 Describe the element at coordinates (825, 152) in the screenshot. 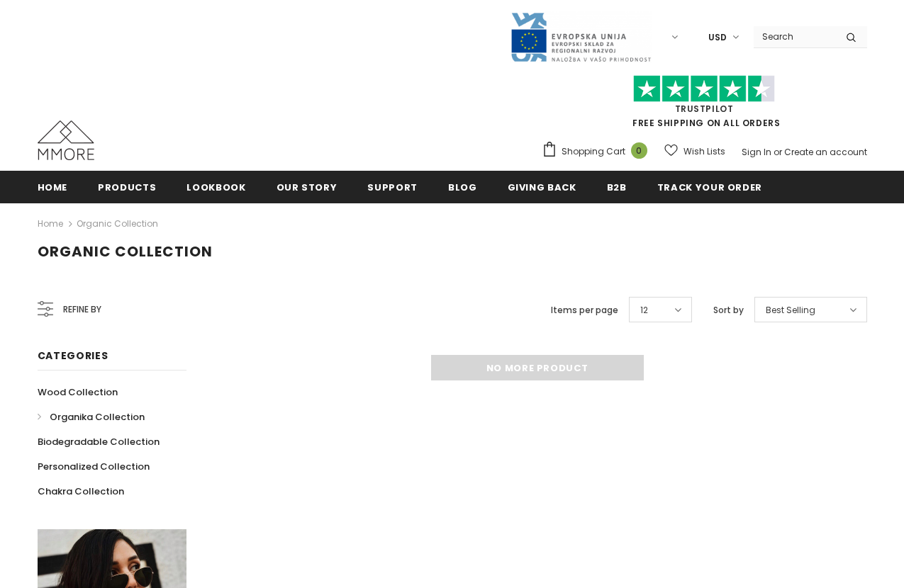

I see `a: Create an account` at that location.